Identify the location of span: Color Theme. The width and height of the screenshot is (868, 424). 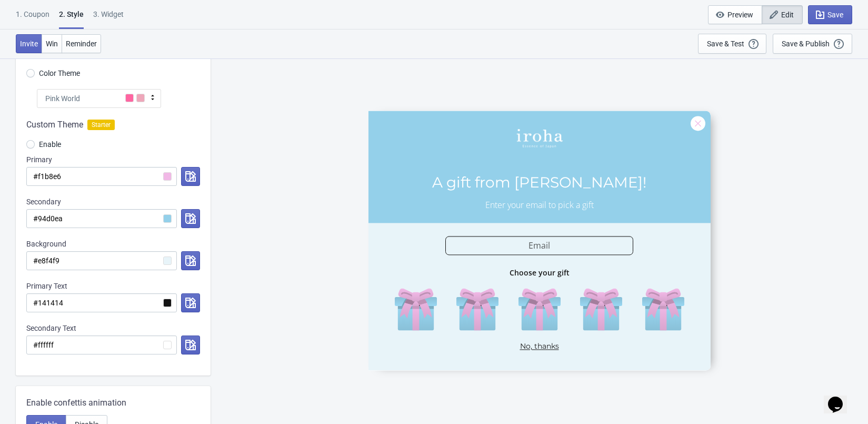
(60, 73).